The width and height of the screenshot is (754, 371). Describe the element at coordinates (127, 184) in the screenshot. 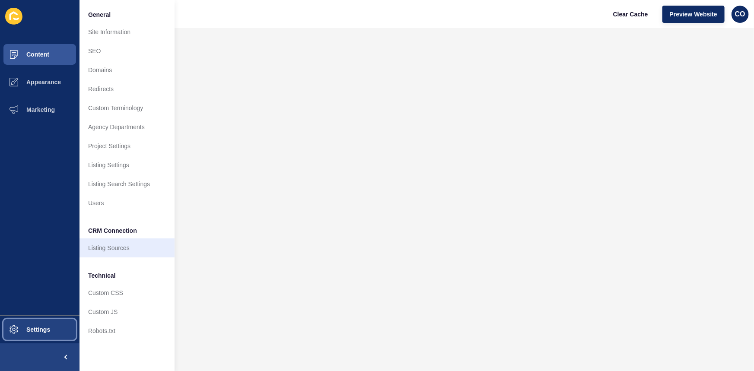

I see `a: Listing Search Settings` at that location.